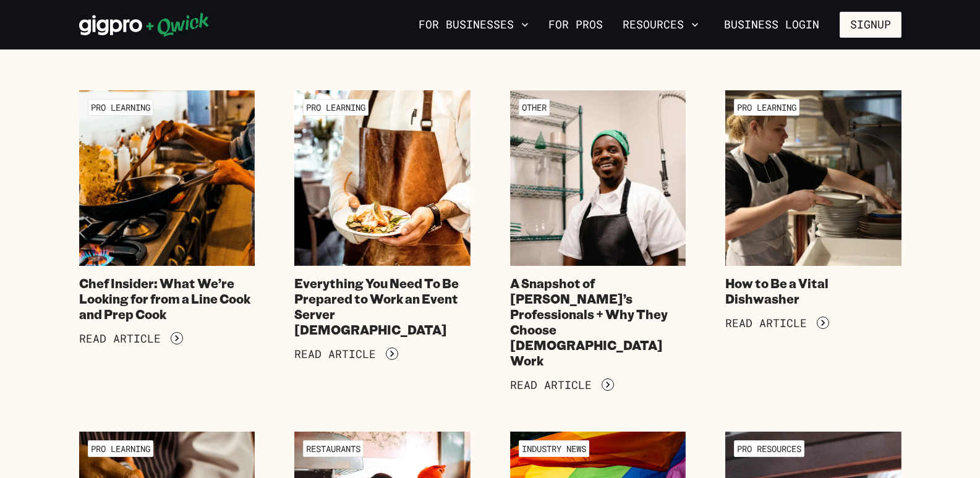 This screenshot has width=980, height=478. I want to click on a: Pro LearningChef Insider: What We’re Looking for from a Line Cook and Prep CookRead Article, so click(167, 241).